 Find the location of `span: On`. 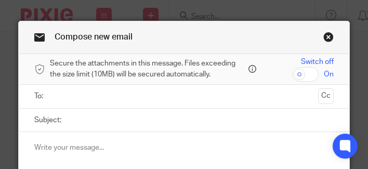

span: On is located at coordinates (329, 74).